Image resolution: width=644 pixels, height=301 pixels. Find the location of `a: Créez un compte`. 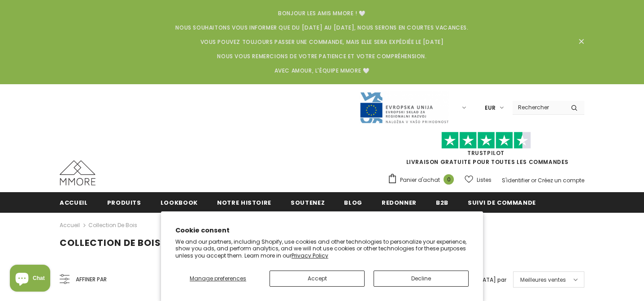

a: Créez un compte is located at coordinates (561, 180).